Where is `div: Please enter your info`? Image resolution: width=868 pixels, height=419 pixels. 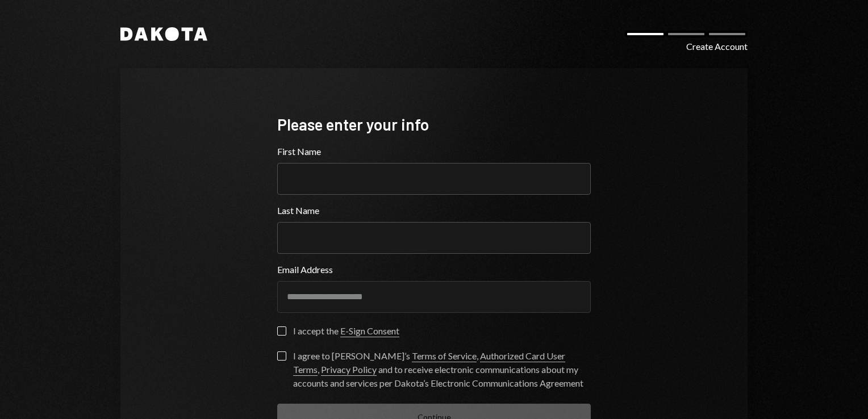
div: Please enter your info is located at coordinates (434, 124).